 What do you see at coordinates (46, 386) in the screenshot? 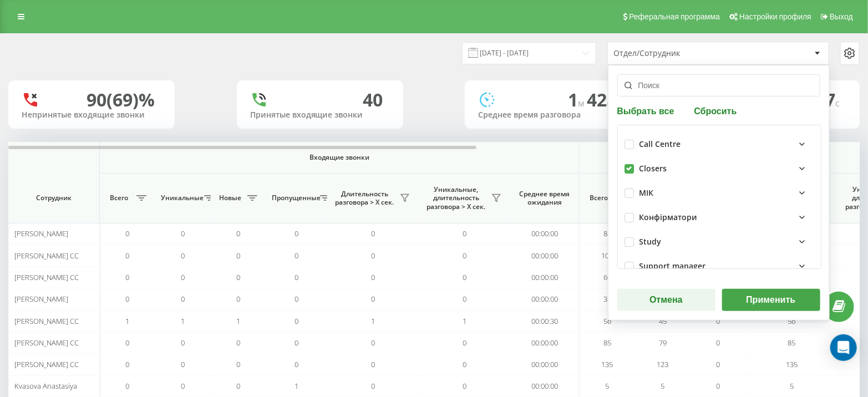
I see `span: Kvasova Anastasiya` at bounding box center [46, 386].